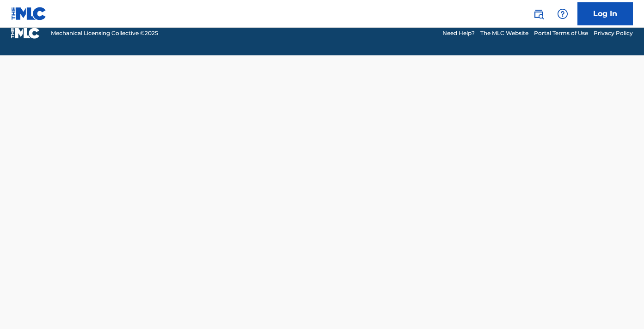 The image size is (644, 329). Describe the element at coordinates (604, 14) in the screenshot. I see `a: Log In` at that location.